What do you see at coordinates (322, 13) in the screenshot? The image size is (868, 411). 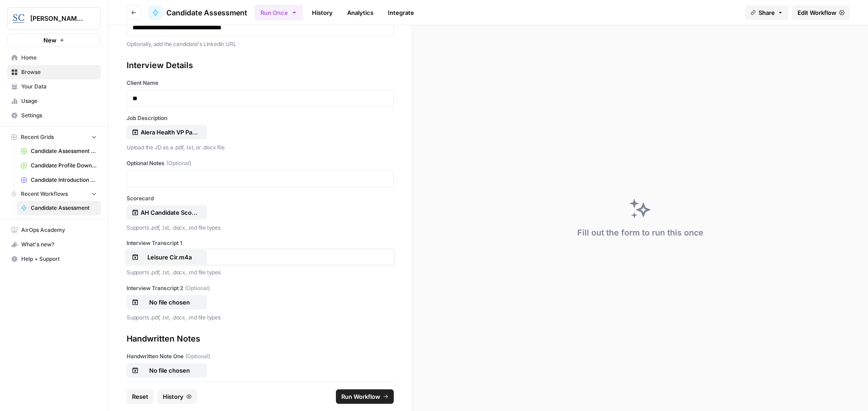 I see `a: History` at bounding box center [322, 13].